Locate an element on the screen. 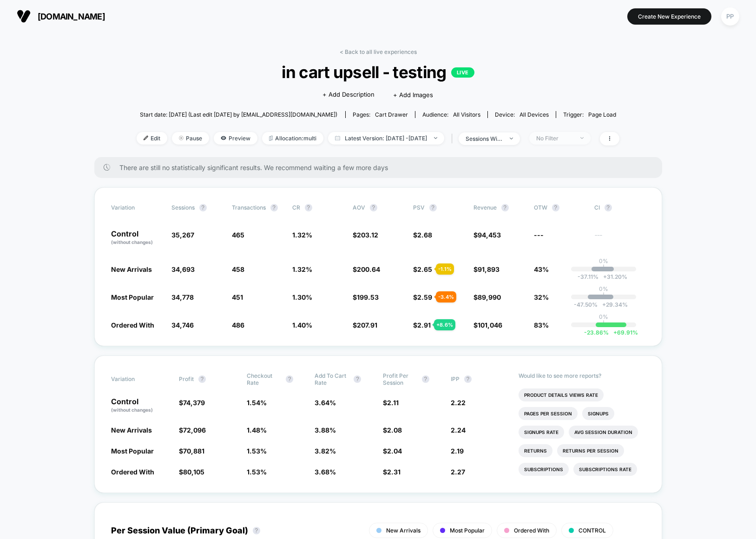  span: 83% is located at coordinates (541, 325).